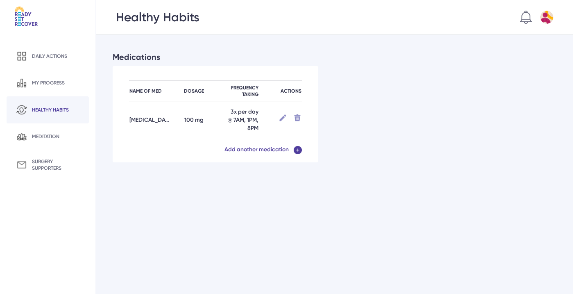 Image resolution: width=573 pixels, height=294 pixels. I want to click on th: Name of med, so click(150, 91).